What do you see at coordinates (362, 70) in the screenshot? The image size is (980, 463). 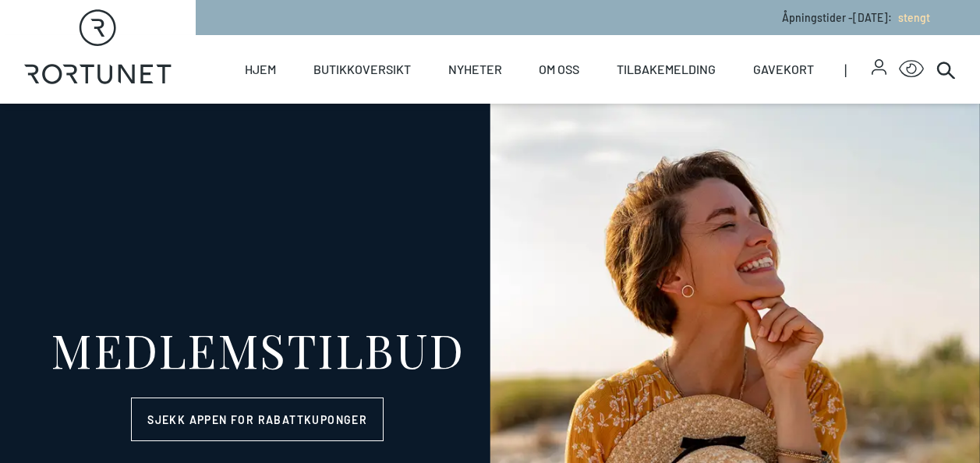 I see `a: Butikkoversikt` at bounding box center [362, 70].